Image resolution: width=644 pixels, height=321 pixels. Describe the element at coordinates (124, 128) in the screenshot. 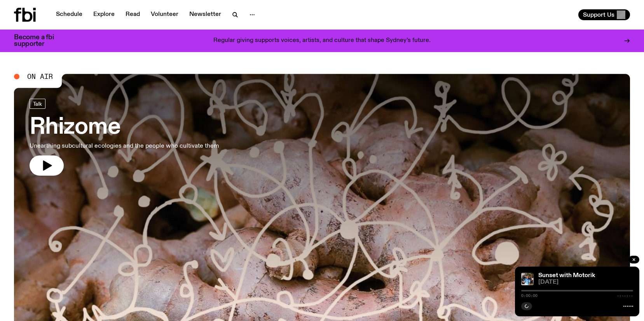

I see `h3: Rhizome` at that location.